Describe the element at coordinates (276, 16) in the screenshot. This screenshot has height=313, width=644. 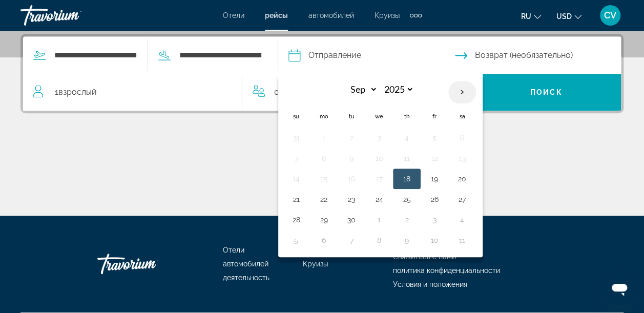
I see `span: рейсы` at that location.